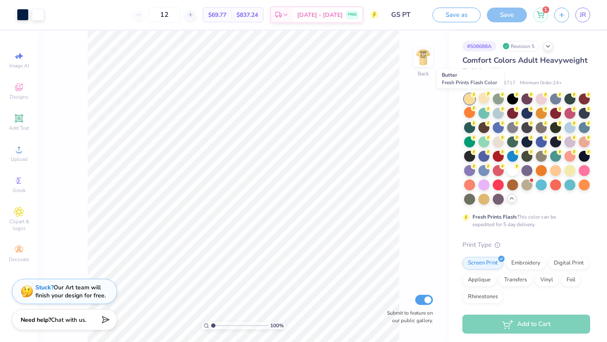 The width and height of the screenshot is (607, 342). What do you see at coordinates (582, 15) in the screenshot?
I see `a: JR` at bounding box center [582, 15].